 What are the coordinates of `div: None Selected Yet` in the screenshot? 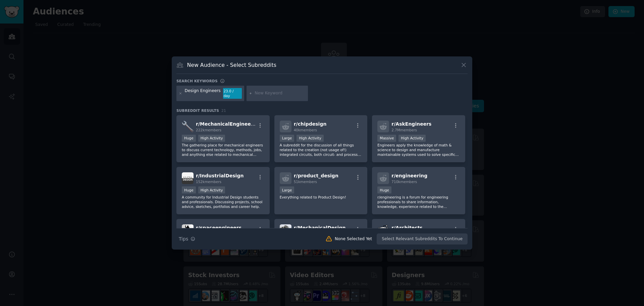 It's located at (353, 239).